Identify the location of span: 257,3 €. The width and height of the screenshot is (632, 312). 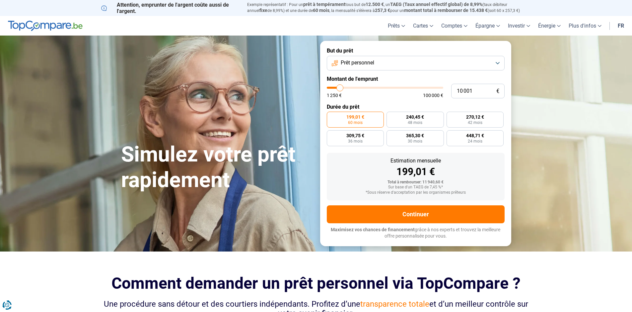
(383, 10).